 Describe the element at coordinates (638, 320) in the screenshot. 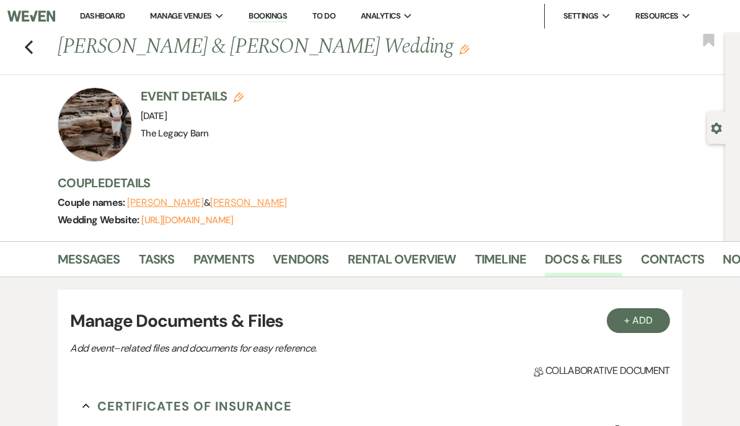

I see `button: + Add` at that location.